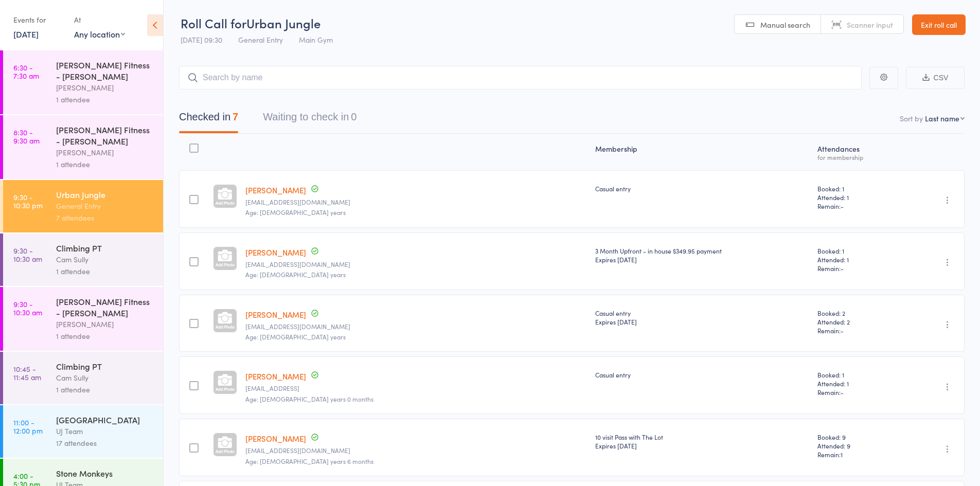 This screenshot has height=486, width=980. I want to click on time: 10:45 - 11:45 am, so click(28, 373).